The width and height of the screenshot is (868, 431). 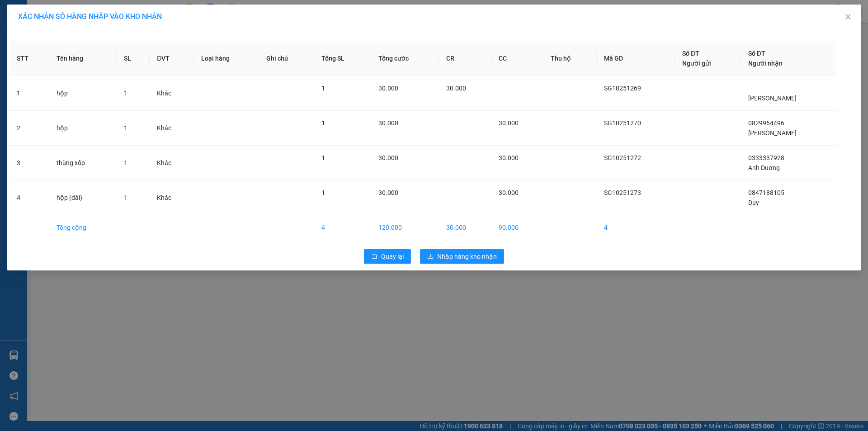 What do you see at coordinates (287, 58) in the screenshot?
I see `th: Ghi chú` at bounding box center [287, 58].